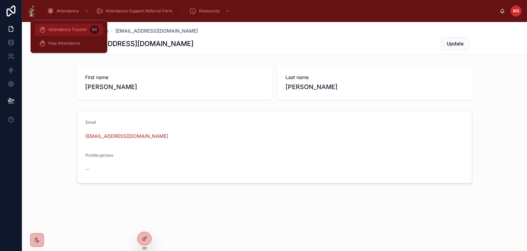 The height and width of the screenshot is (251, 527). Describe the element at coordinates (69, 11) in the screenshot. I see `a: Attendance` at that location.